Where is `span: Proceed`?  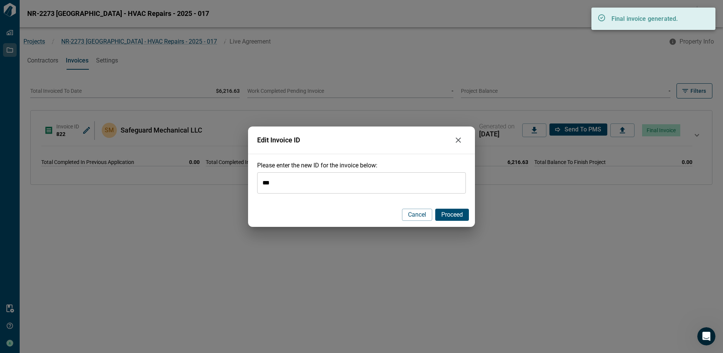 span: Proceed is located at coordinates (452, 215).